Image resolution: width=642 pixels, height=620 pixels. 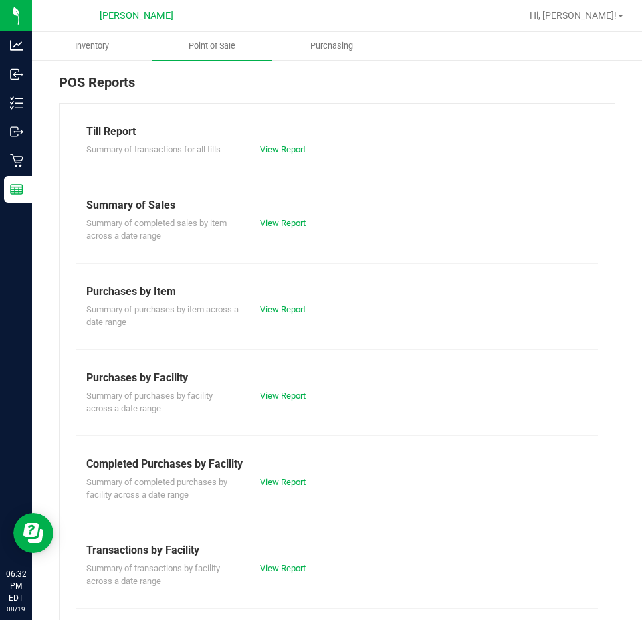 What do you see at coordinates (17, 103) in the screenshot?
I see `inline-svg: Inventory` at bounding box center [17, 103].